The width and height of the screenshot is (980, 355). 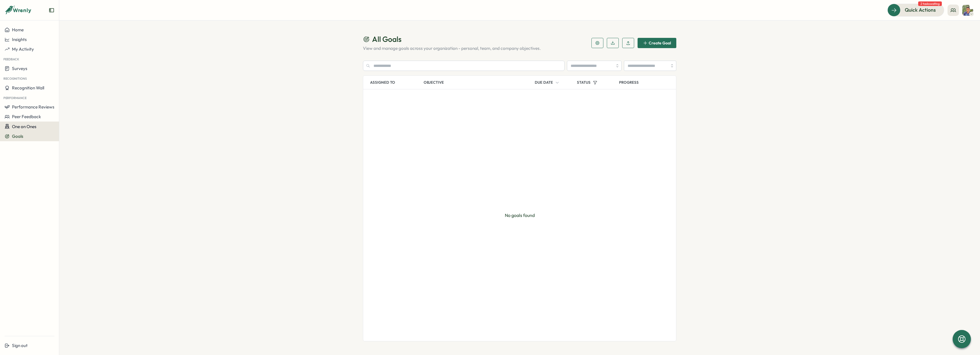 I want to click on button: Expand sidebar, so click(x=52, y=10).